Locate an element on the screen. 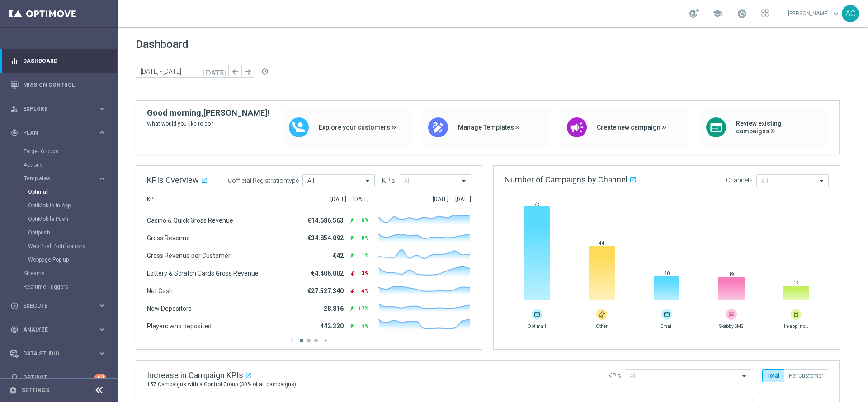 The width and height of the screenshot is (868, 402). button: Templates keyboard_arrow_right is located at coordinates (65, 178).